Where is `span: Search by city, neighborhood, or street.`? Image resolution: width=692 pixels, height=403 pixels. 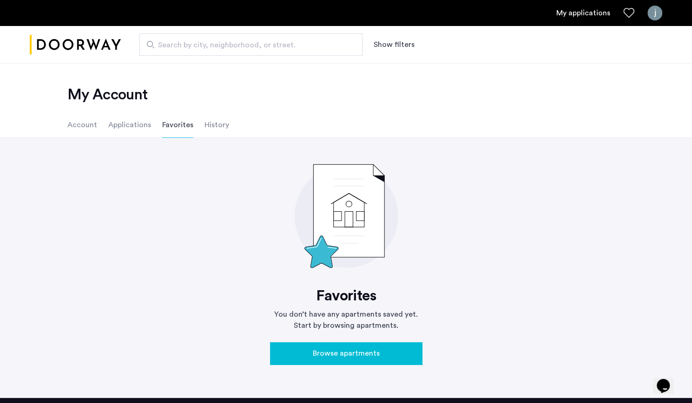
span: Search by city, neighborhood, or street. is located at coordinates (247, 45).